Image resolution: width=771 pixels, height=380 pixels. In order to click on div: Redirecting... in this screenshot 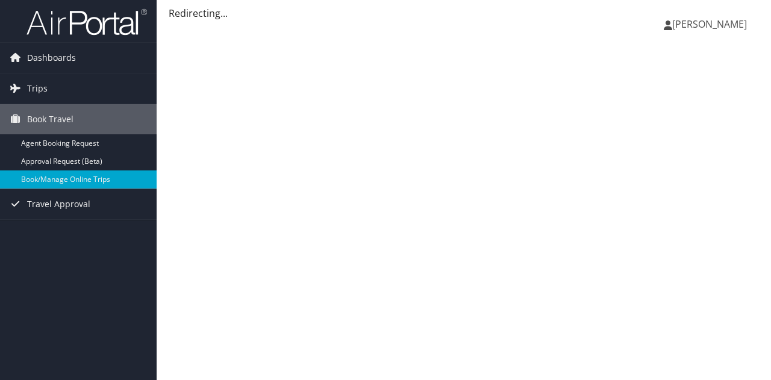, I will do `click(464, 13)`.